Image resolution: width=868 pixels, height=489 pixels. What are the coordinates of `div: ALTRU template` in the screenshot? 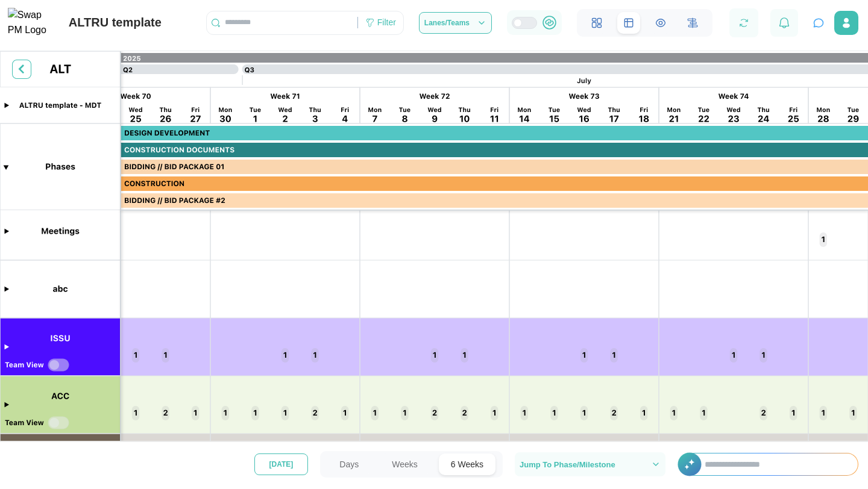 It's located at (115, 22).